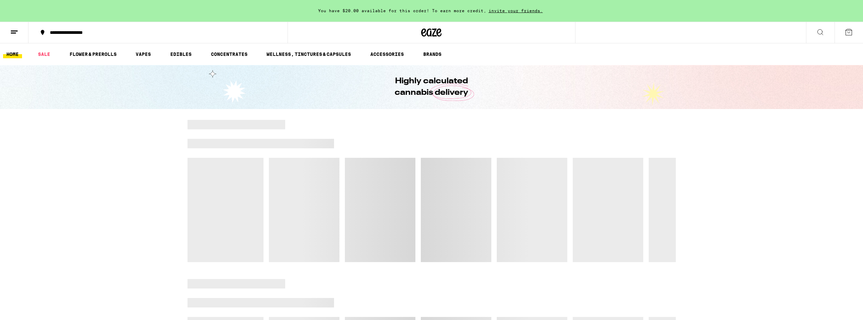 The height and width of the screenshot is (320, 863). Describe the element at coordinates (143, 54) in the screenshot. I see `a: VAPES` at that location.